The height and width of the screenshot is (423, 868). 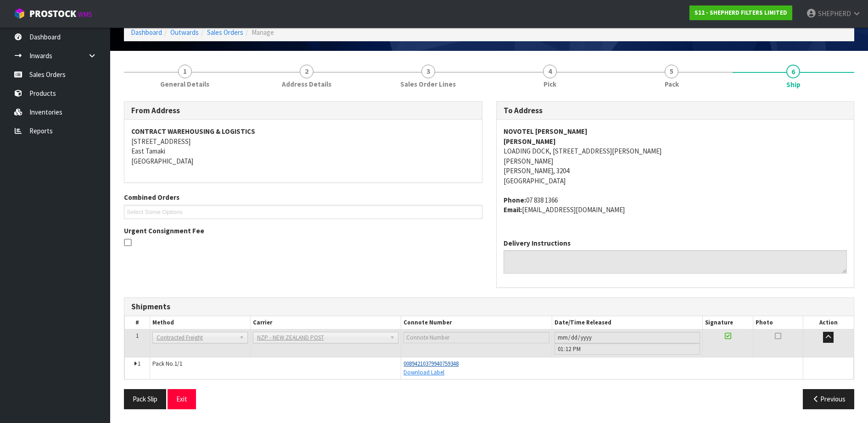 I want to click on span: ProStock, so click(x=53, y=14).